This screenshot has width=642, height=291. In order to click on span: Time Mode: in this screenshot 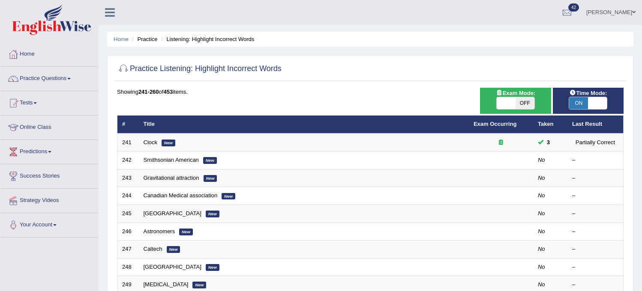, I will do `click(588, 93)`.